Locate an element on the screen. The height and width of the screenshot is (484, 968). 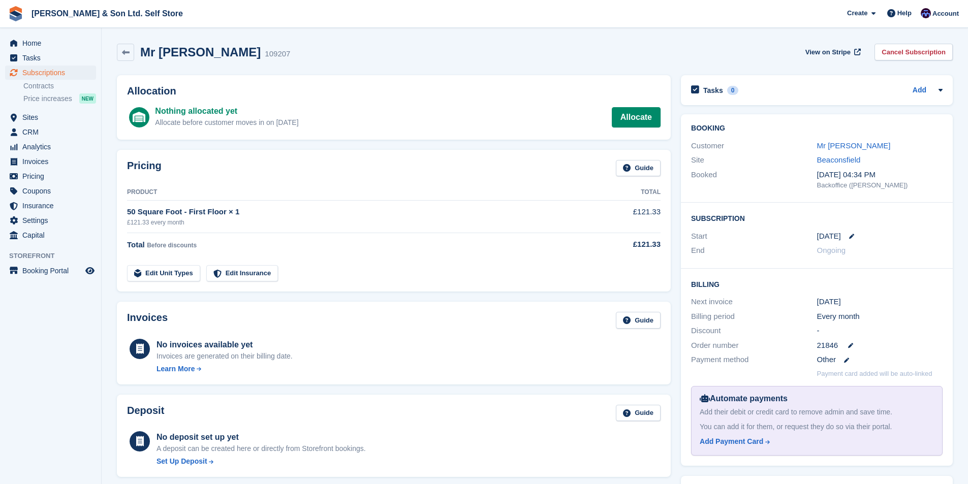
div: No deposit set up yet is located at coordinates (261, 438).